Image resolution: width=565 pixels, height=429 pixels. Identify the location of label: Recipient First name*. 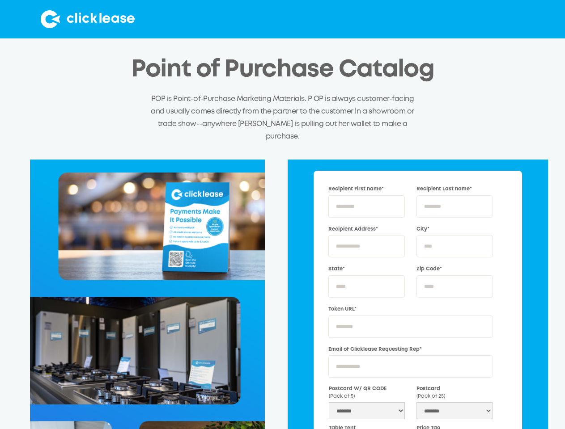
(366, 189).